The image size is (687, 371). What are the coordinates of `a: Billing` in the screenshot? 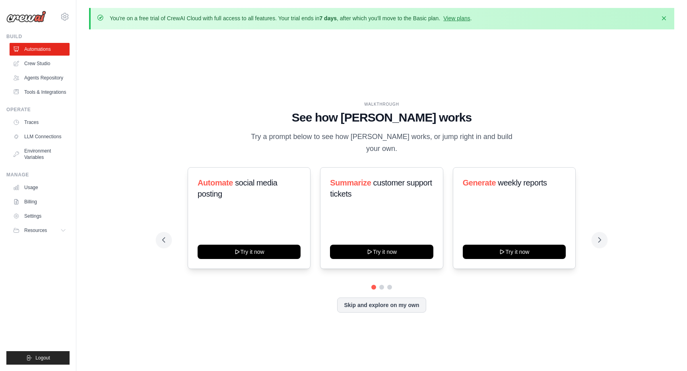 It's located at (39, 202).